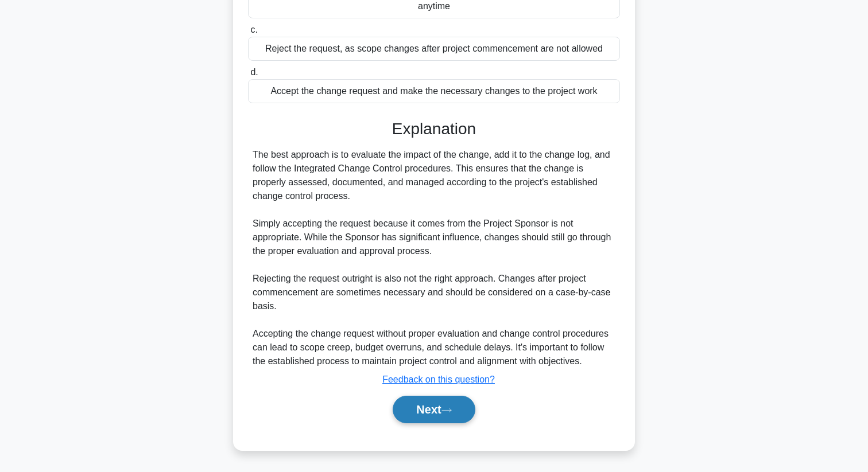 The image size is (868, 472). Describe the element at coordinates (434, 258) in the screenshot. I see `div: The best approach is to evaluate the impact of the change, add it to the change log, and follow t...` at that location.